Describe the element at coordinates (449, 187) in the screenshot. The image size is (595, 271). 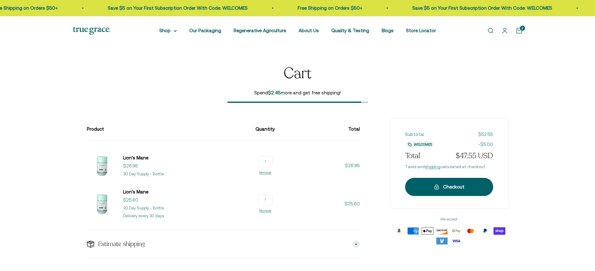
I see `div: Checkout` at that location.